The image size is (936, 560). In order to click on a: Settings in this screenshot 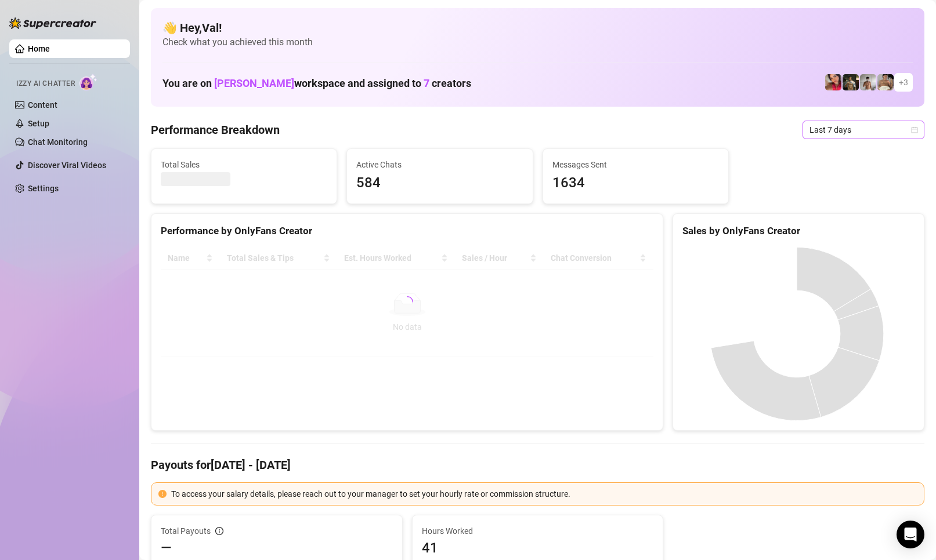, I will do `click(43, 188)`.